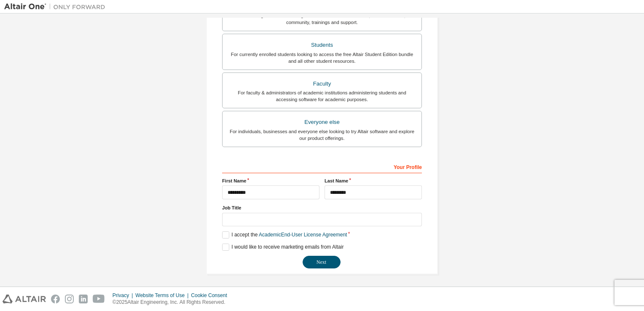  What do you see at coordinates (69, 299) in the screenshot?
I see `img: instagram.svg` at bounding box center [69, 299].